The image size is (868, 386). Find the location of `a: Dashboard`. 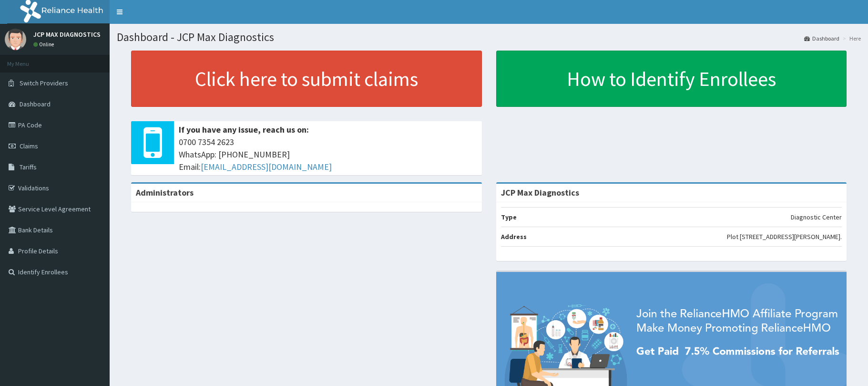

a: Dashboard is located at coordinates (822, 38).